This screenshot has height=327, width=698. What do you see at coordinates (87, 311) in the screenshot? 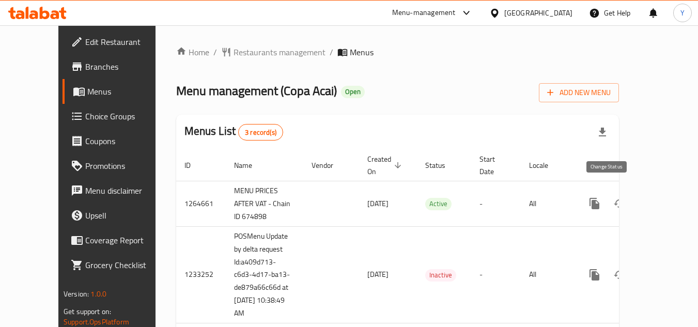
I see `span: Get support on:` at bounding box center [87, 311].